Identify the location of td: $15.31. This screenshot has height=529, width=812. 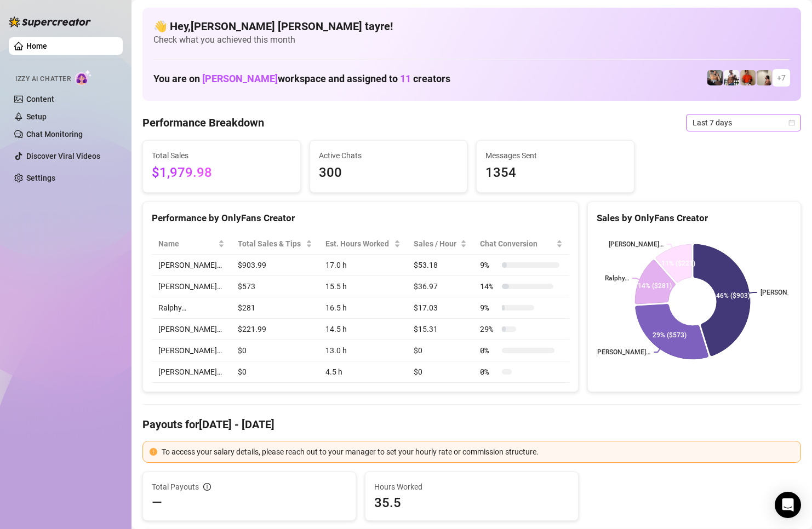
(441, 329).